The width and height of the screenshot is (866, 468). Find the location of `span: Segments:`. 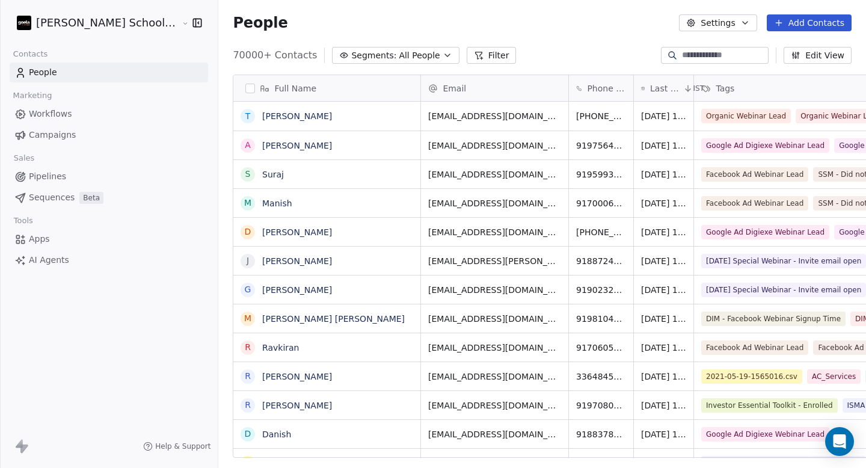

span: Segments: is located at coordinates (374, 55).